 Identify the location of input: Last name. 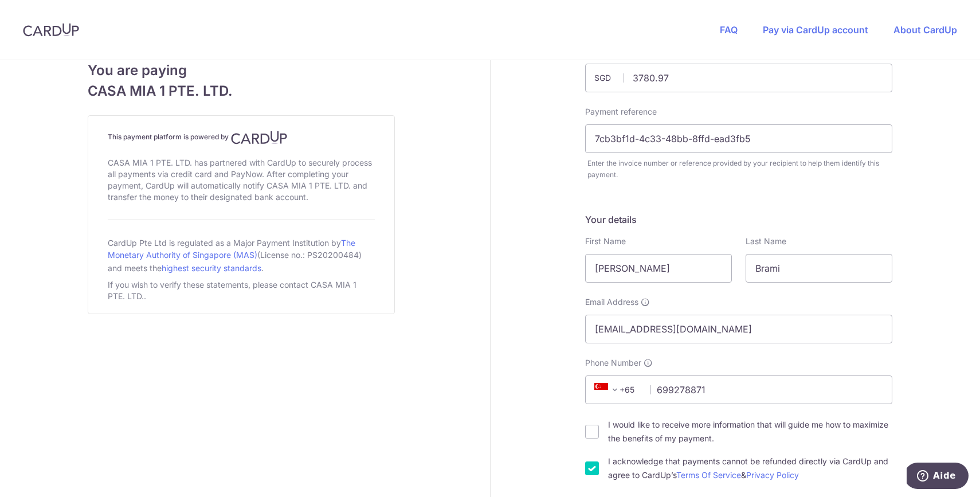
(818, 268).